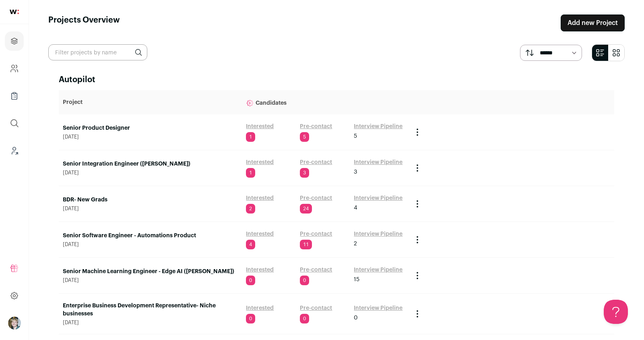  What do you see at coordinates (306, 208) in the screenshot?
I see `span: 24` at bounding box center [306, 208].